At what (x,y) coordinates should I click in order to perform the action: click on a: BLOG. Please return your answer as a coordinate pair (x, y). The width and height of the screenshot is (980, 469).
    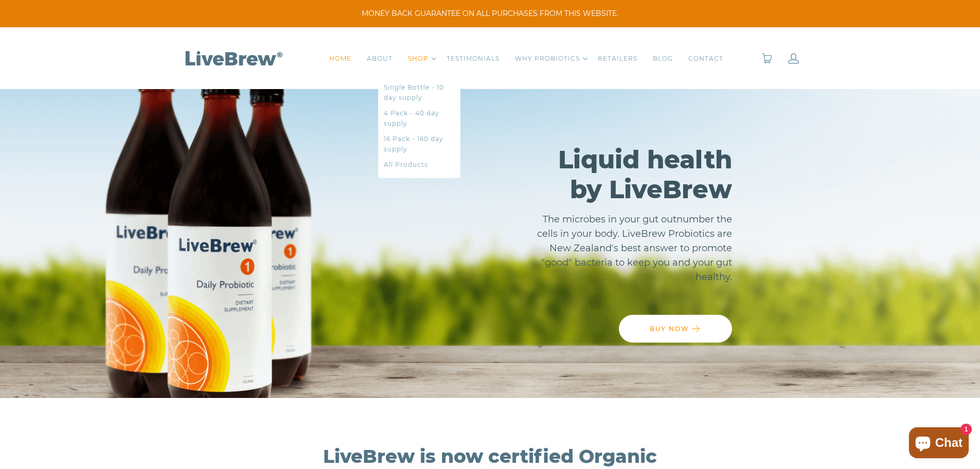
    Looking at the image, I should click on (663, 59).